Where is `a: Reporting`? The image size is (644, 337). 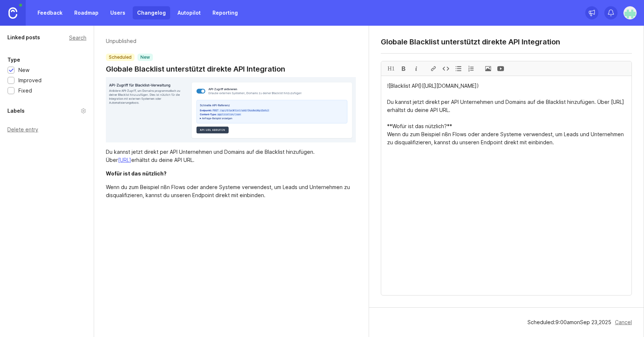 a: Reporting is located at coordinates (225, 13).